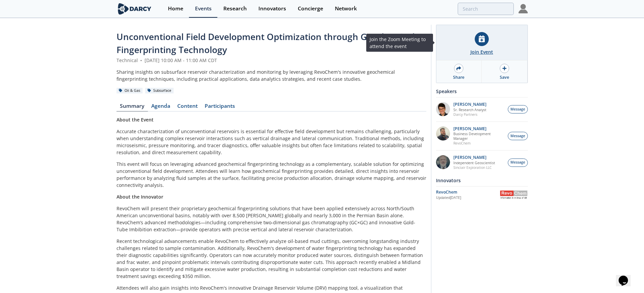 The width and height of the screenshot is (644, 293). Describe the element at coordinates (523, 9) in the screenshot. I see `img: Profile` at that location.